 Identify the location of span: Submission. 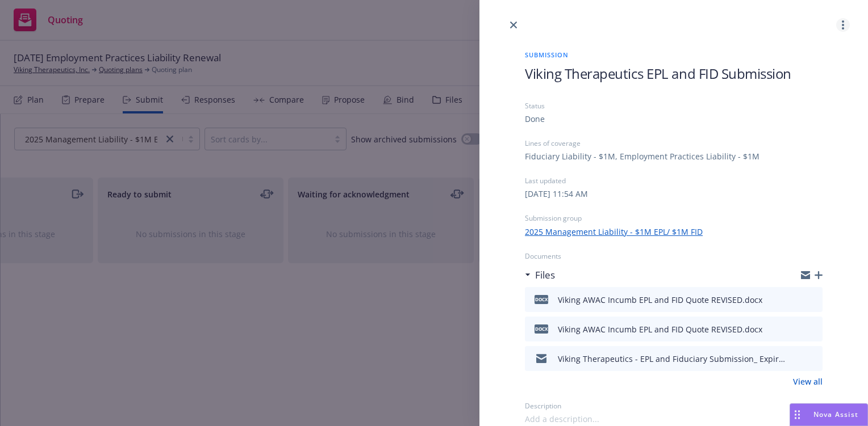
(674, 54).